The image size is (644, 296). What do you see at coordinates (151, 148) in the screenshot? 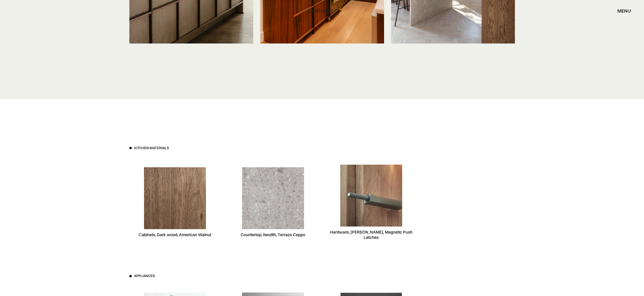
I see `h3: Kitchen materials` at bounding box center [151, 148].